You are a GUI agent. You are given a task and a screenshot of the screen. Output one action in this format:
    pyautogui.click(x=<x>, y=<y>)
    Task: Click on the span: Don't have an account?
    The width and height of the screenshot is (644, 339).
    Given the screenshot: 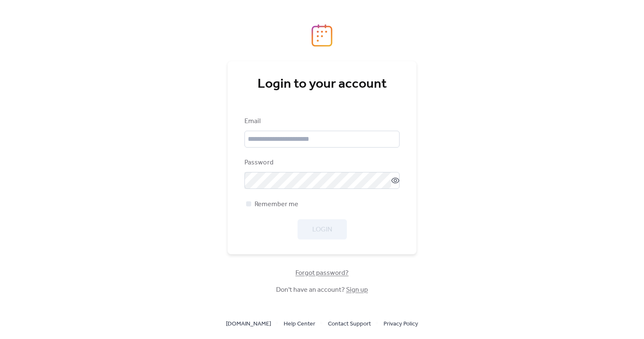 What is the action you would take?
    pyautogui.click(x=322, y=290)
    